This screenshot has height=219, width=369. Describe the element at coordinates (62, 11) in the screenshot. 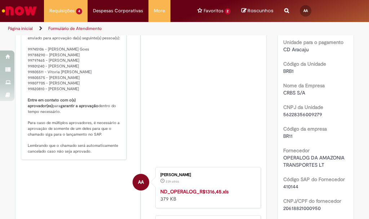

I see `span: Requisições` at that location.